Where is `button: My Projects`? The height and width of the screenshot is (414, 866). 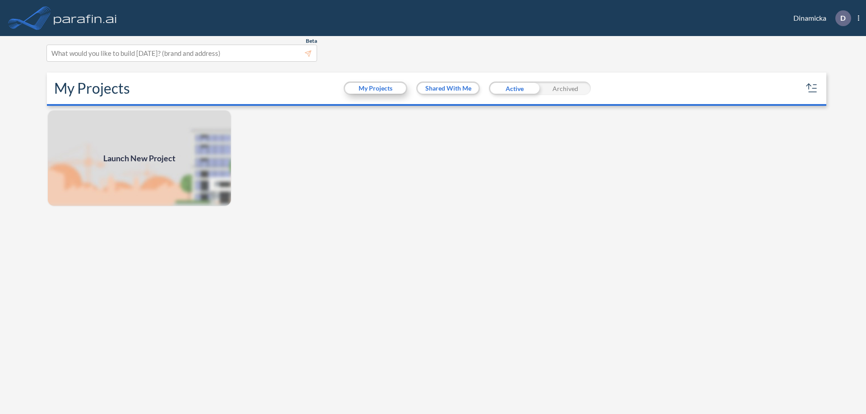
button: My Projects is located at coordinates (375, 88).